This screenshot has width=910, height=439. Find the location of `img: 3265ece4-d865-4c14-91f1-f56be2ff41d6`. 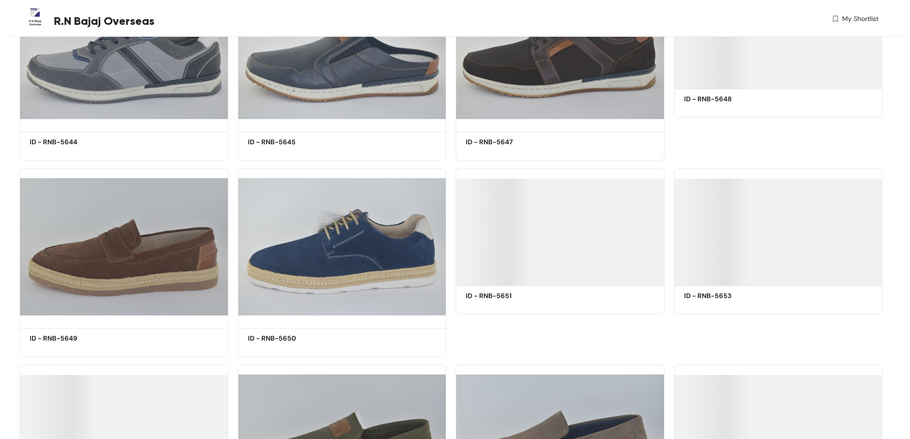

img: 3265ece4-d865-4c14-91f1-f56be2ff41d6 is located at coordinates (124, 247).